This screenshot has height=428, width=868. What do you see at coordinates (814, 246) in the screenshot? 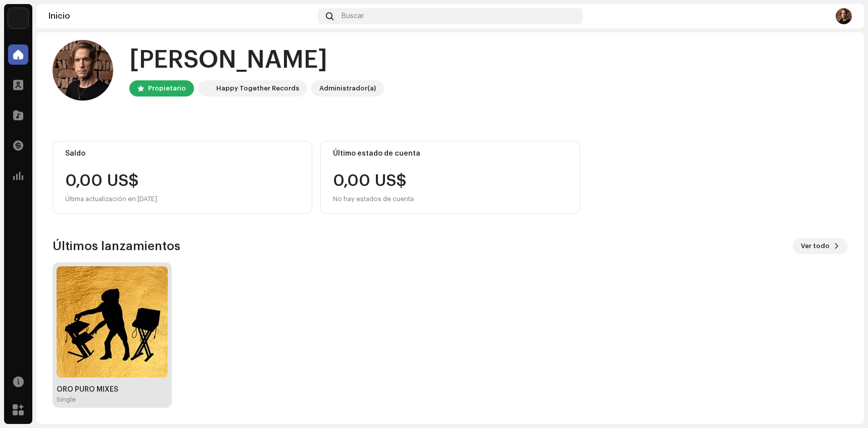
I see `span: Ver todo` at bounding box center [814, 246].